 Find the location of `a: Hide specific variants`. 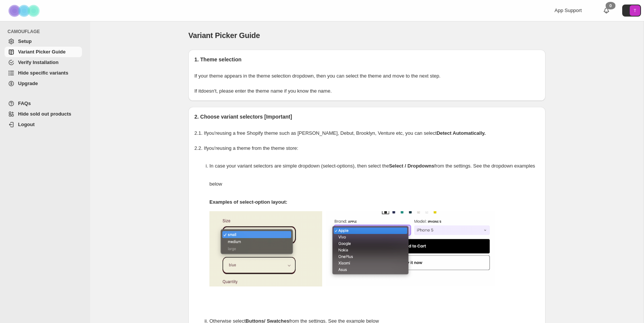

a: Hide specific variants is located at coordinates (43, 73).